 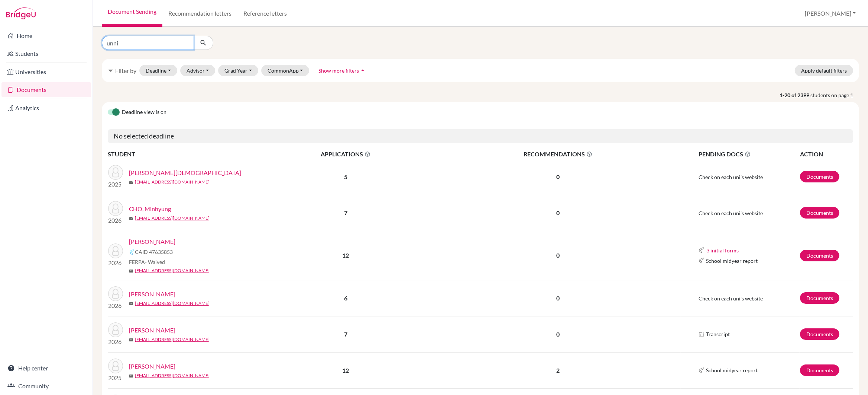 What do you see at coordinates (182, 154) in the screenshot?
I see `th: STUDENT` at bounding box center [182, 154].